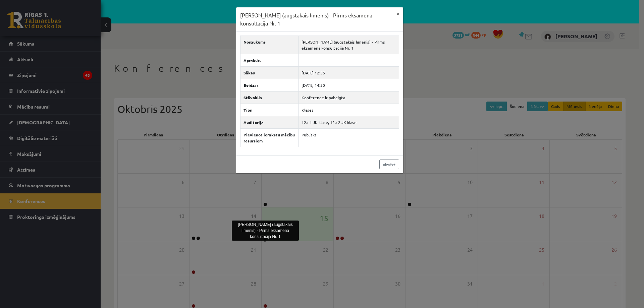 The height and width of the screenshot is (308, 644). What do you see at coordinates (269, 138) in the screenshot?
I see `th: Pievienot ierakstu mācību resursiem` at bounding box center [269, 138].